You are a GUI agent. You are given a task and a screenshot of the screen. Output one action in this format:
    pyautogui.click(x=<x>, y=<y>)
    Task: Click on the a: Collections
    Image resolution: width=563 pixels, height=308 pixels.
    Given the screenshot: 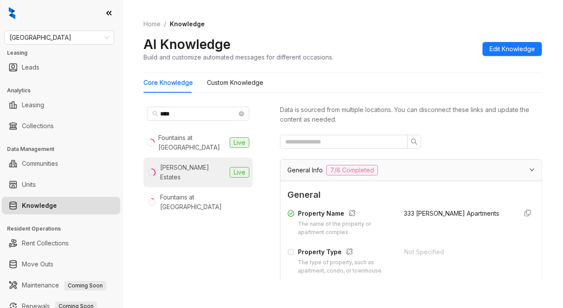 What is the action you would take?
    pyautogui.click(x=38, y=126)
    